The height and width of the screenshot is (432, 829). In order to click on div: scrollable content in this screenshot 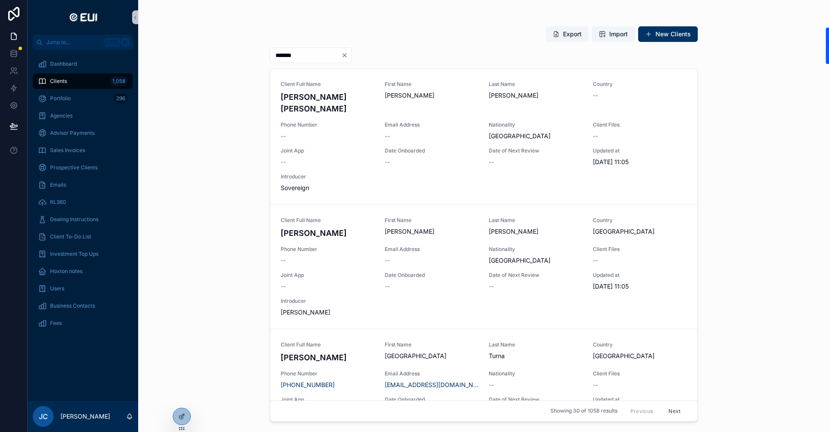, I will do `click(83, 196)`.